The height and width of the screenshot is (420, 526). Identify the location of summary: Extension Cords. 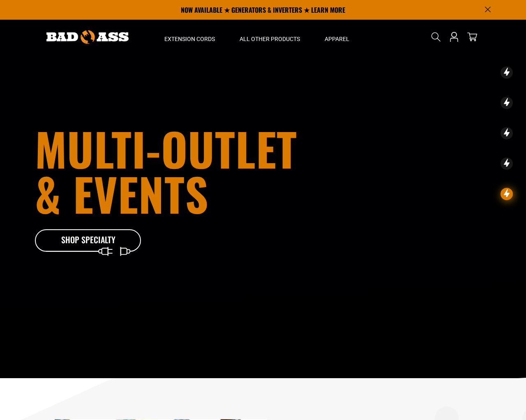
(190, 37).